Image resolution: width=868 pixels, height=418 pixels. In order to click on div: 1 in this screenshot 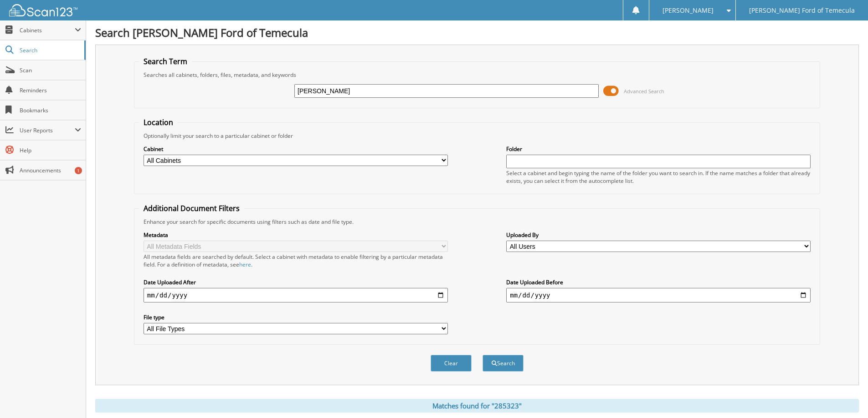, I will do `click(78, 171)`.